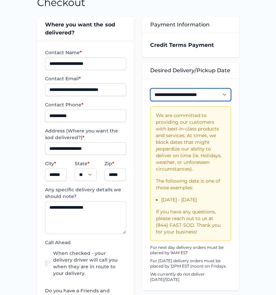 The image size is (276, 295). I want to click on p: We are committed to providing our customers with best-in-class products and services. At times, w..., so click(191, 142).